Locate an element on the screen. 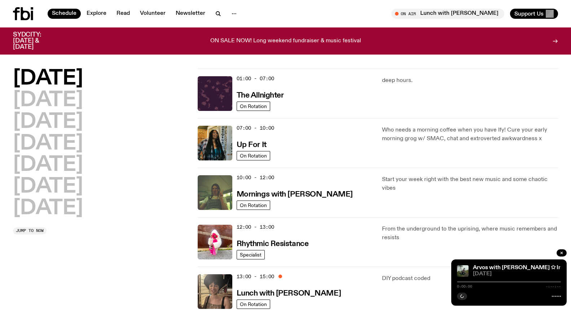 The image size is (571, 310). a: Read is located at coordinates (123, 14).